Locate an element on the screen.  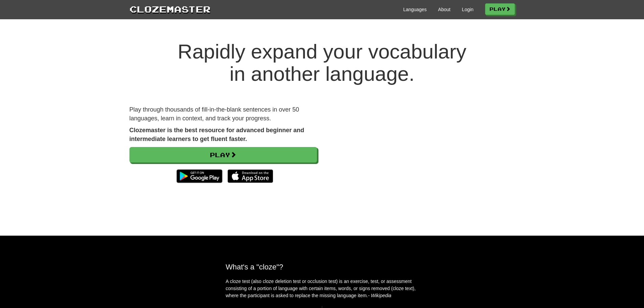
a: About is located at coordinates (444, 9).